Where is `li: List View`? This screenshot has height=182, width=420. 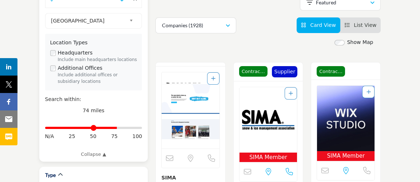 li: List View is located at coordinates (360, 25).